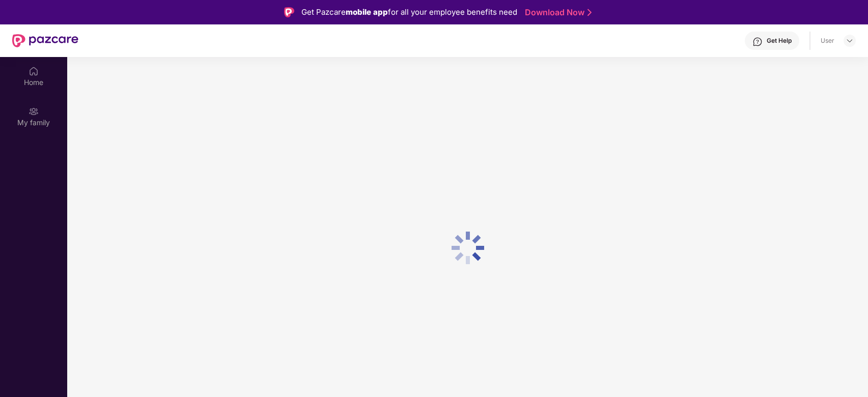 This screenshot has width=868, height=397. What do you see at coordinates (289, 13) in the screenshot?
I see `img: Logo` at bounding box center [289, 13].